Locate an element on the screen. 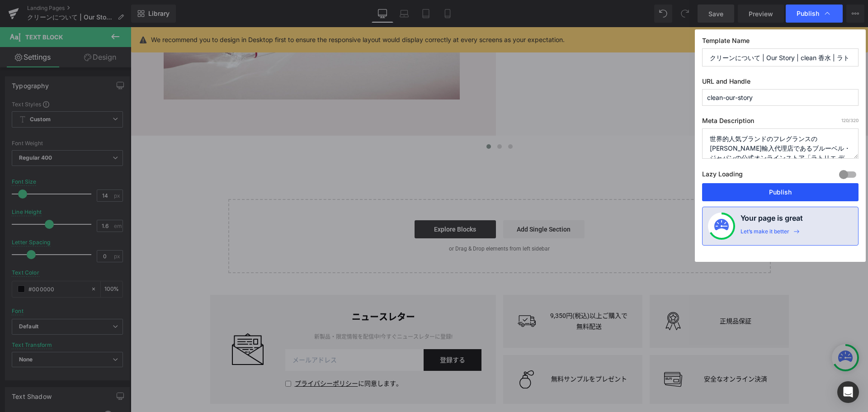 Image resolution: width=868 pixels, height=412 pixels. input: メールアドレス is located at coordinates (224, 333).